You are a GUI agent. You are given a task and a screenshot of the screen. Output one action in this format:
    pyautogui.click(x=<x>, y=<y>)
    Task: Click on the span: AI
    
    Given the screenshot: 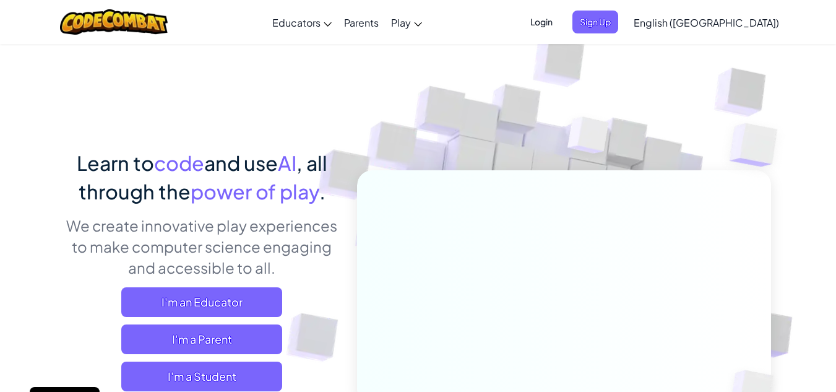 What is the action you would take?
    pyautogui.click(x=287, y=163)
    